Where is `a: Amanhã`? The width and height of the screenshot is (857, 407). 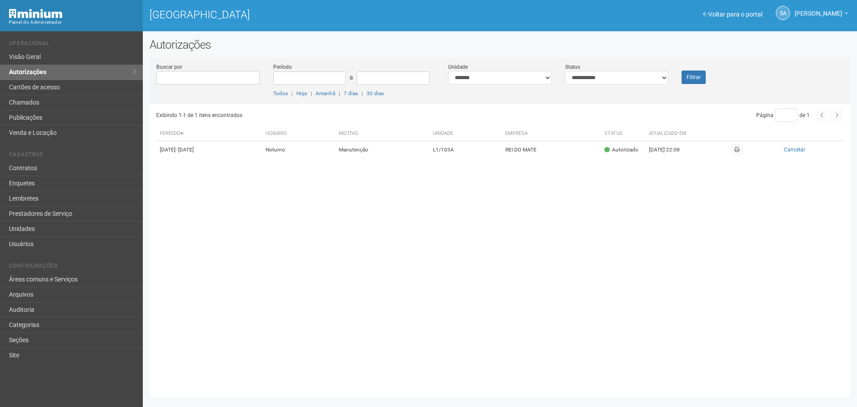
a: Amanhã is located at coordinates (326, 93).